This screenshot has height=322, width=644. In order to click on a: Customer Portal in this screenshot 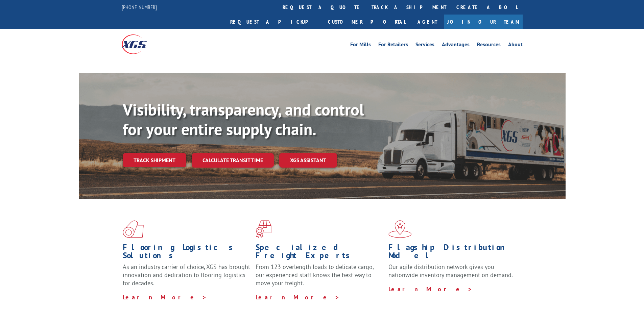, I will do `click(367, 21)`.